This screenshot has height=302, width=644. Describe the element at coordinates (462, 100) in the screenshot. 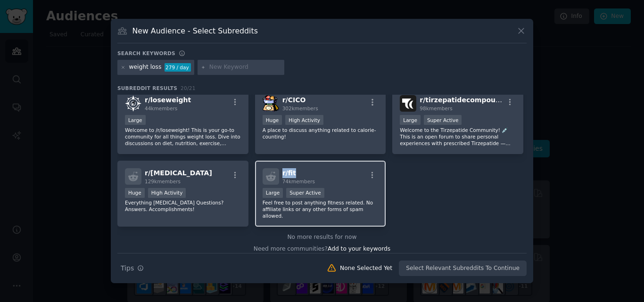

I see `span: r/ tirzepatidecompound` at that location.